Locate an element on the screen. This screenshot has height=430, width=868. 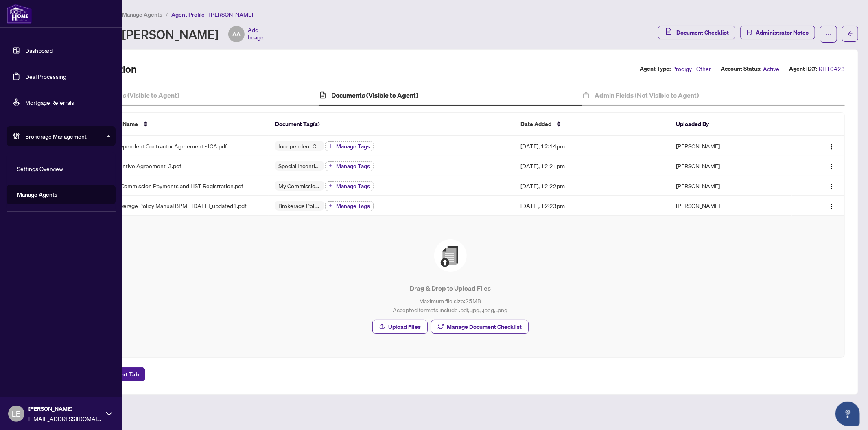
h4: Documents (Visible to Agent) is located at coordinates (375, 95).